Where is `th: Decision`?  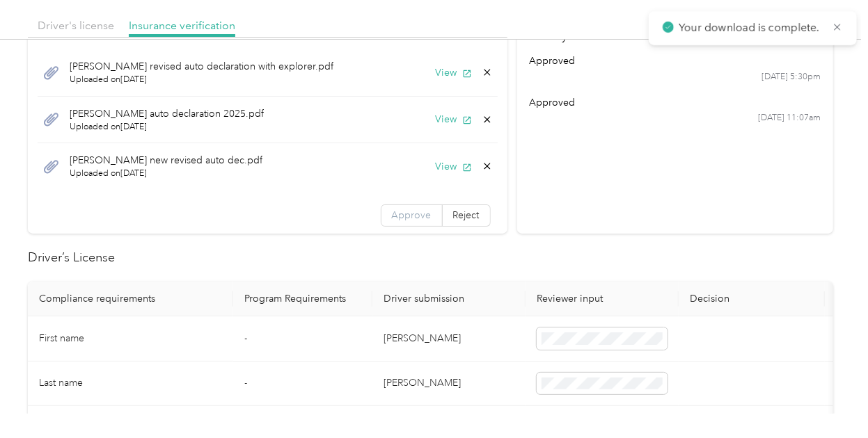 th: Decision is located at coordinates (751, 299).